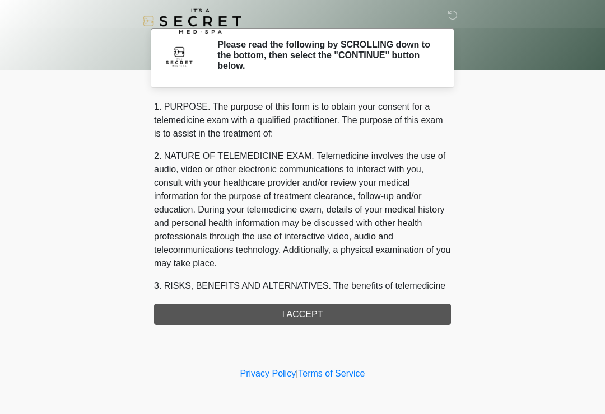 This screenshot has width=605, height=414. Describe the element at coordinates (192, 21) in the screenshot. I see `img: It's A Secret Med Spa Logo` at that location.